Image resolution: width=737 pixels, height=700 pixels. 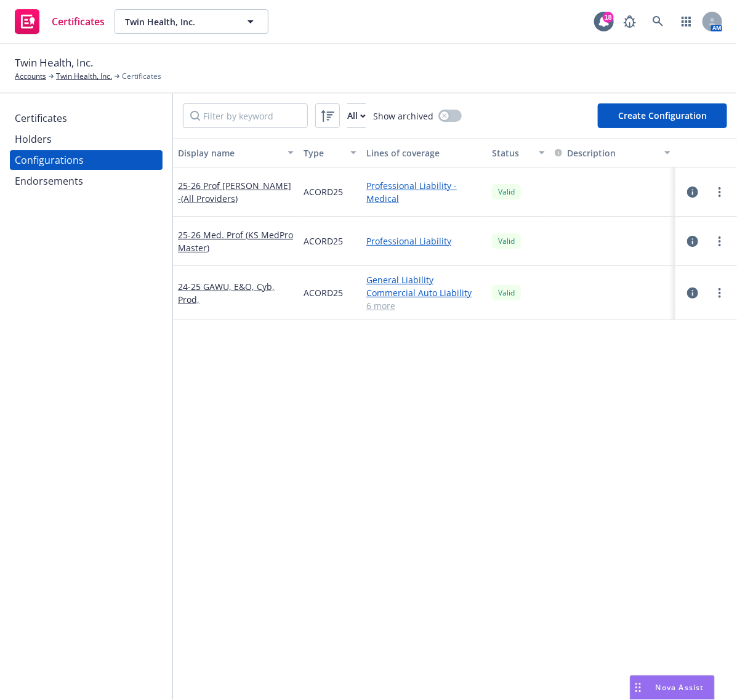 I want to click on a: Professional Liability - Medical, so click(x=425, y=192).